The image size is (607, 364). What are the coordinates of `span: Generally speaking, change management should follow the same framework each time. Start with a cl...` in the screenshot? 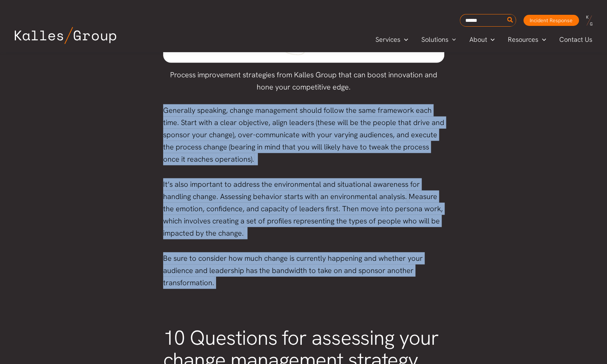 It's located at (304, 135).